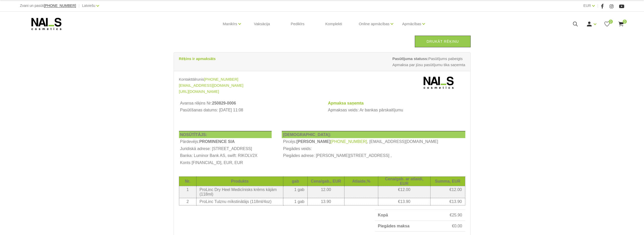  What do you see at coordinates (443, 41) in the screenshot?
I see `a: Drukāt rēķinu` at bounding box center [443, 41].